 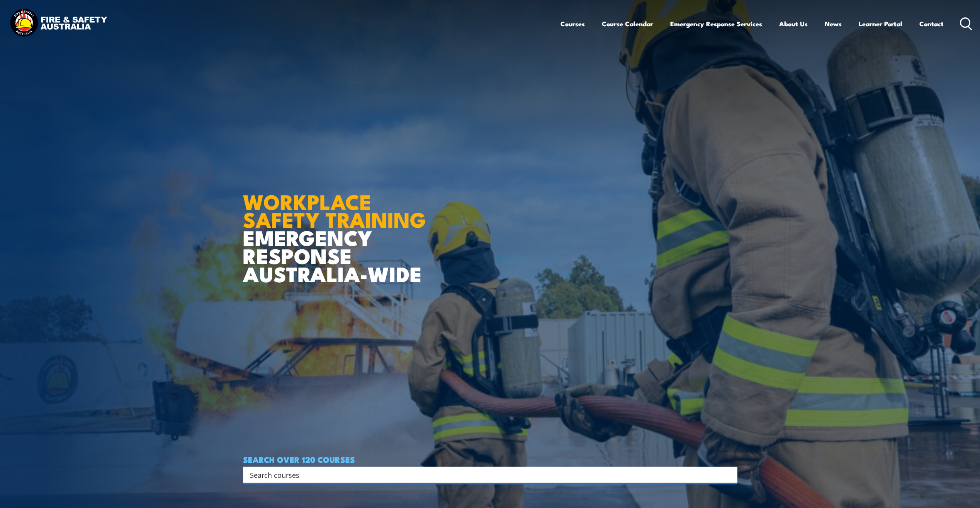 What do you see at coordinates (335, 210) in the screenshot?
I see `strong: WORKPLACE SAFETY TRAINING` at bounding box center [335, 210].